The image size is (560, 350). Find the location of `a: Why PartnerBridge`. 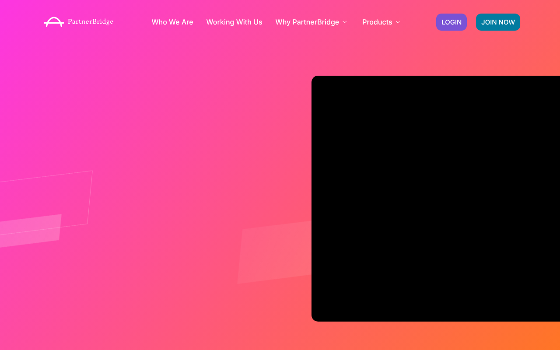

a: Why PartnerBridge is located at coordinates (312, 22).